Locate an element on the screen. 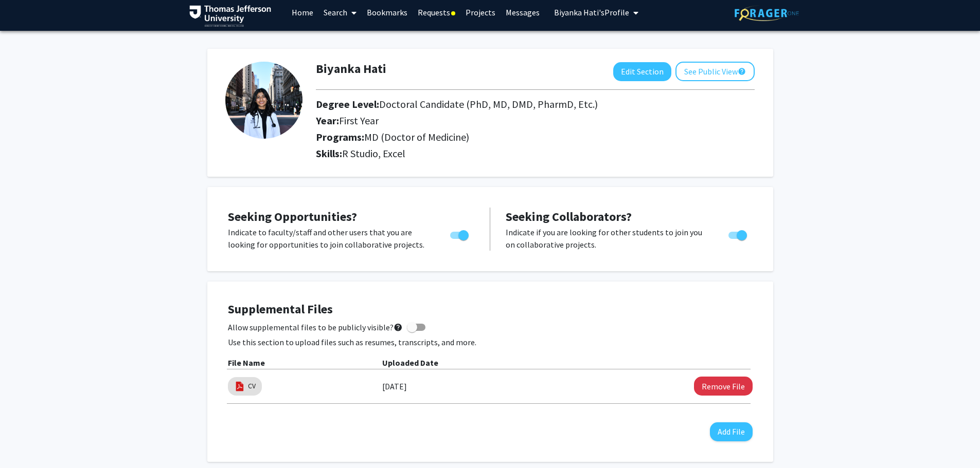 Image resolution: width=980 pixels, height=468 pixels. span: Allow supplemental files to be publicly visible? is located at coordinates (315, 327).